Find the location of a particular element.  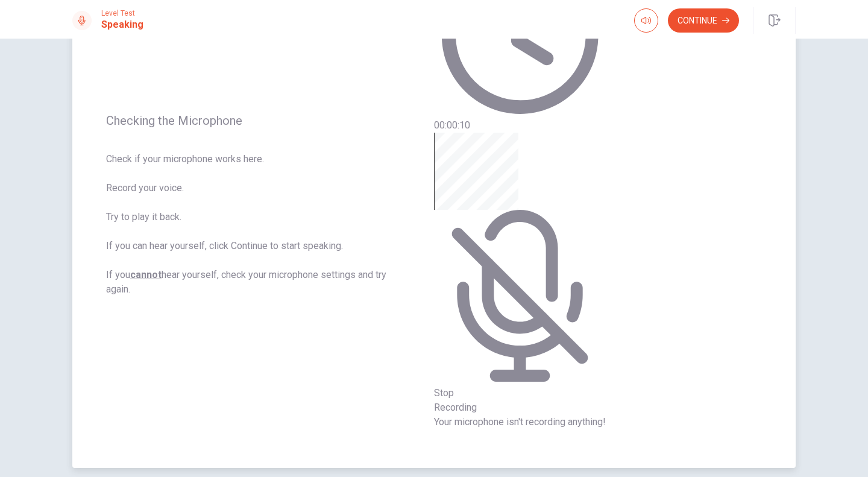

h1: Speaking is located at coordinates (122, 25).